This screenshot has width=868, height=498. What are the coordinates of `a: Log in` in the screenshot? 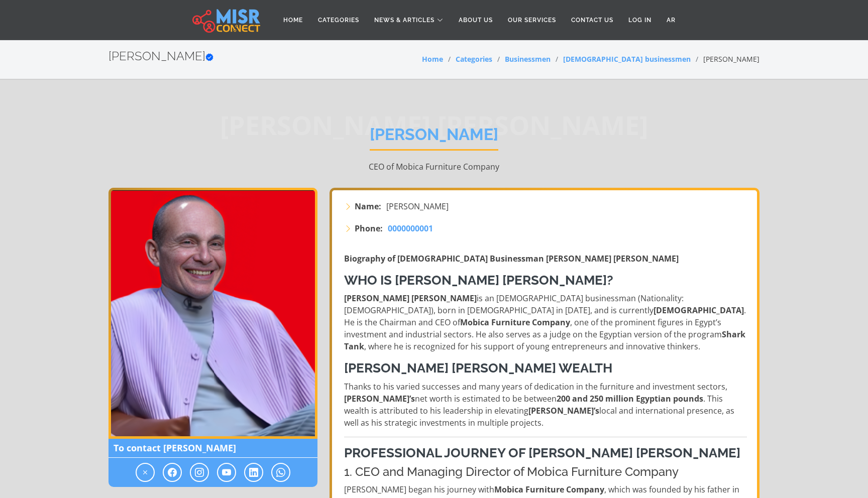 It's located at (640, 20).